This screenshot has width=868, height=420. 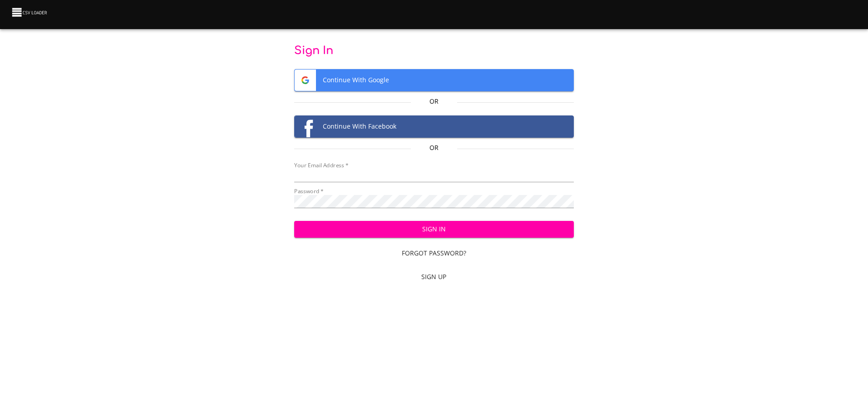 I want to click on button: Facebook logoContinue With Facebook, so click(x=434, y=126).